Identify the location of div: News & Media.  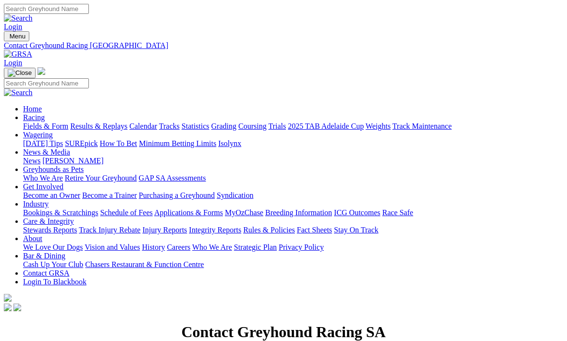
(293, 161).